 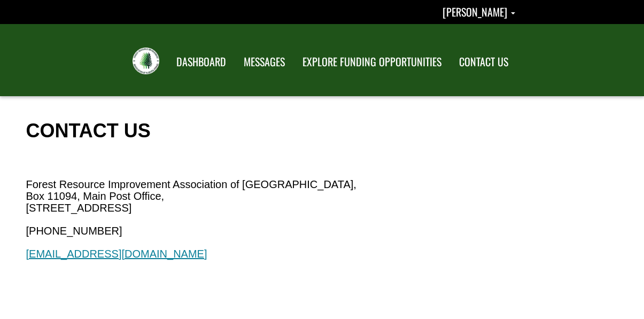 I want to click on img: FRIAA Submissions Portal, so click(x=146, y=61).